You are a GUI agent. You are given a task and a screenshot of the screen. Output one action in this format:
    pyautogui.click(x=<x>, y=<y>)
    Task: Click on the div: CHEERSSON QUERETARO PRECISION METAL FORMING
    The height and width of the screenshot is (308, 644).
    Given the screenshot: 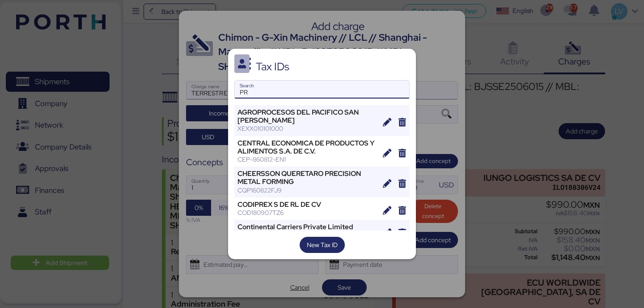 What is the action you would take?
    pyautogui.click(x=307, y=178)
    